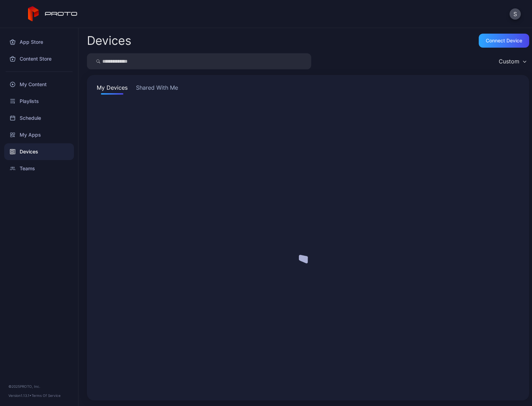 This screenshot has height=406, width=532. Describe the element at coordinates (39, 85) in the screenshot. I see `a: My Content` at that location.